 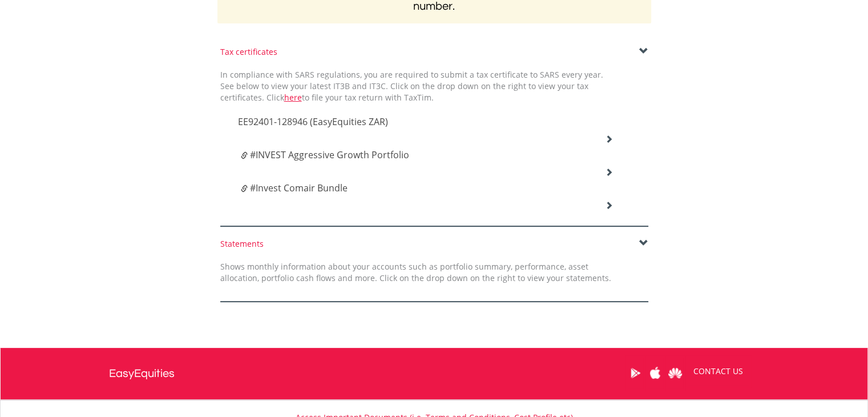 What do you see at coordinates (415, 272) in the screenshot?
I see `div: Shows monthly information about your accounts such as portfolio summary, performance, asset alloc...` at bounding box center [415, 272].